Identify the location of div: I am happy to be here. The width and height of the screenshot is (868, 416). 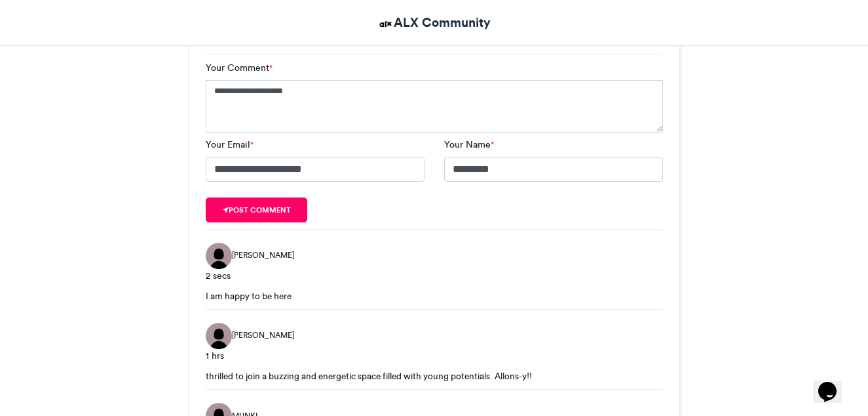
(434, 296).